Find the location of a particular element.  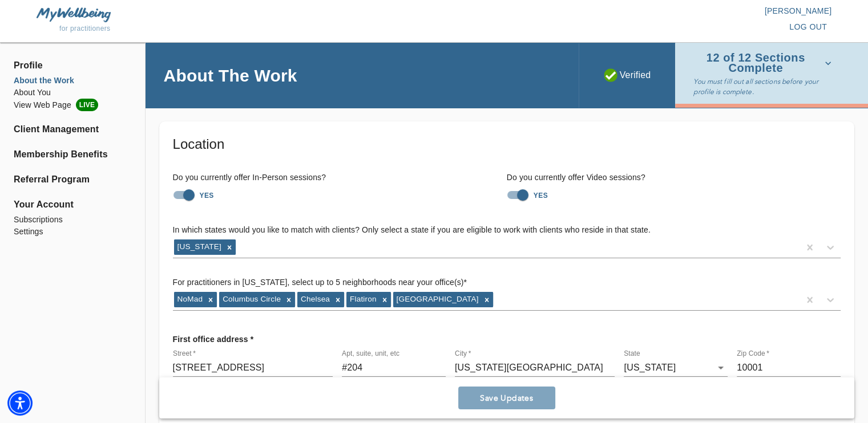

li: Subscriptions is located at coordinates (72, 220).